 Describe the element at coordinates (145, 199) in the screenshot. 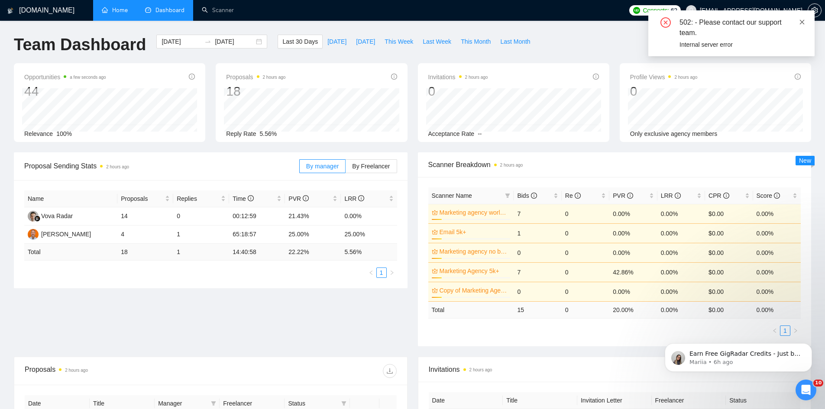

I see `th: Proposals` at that location.